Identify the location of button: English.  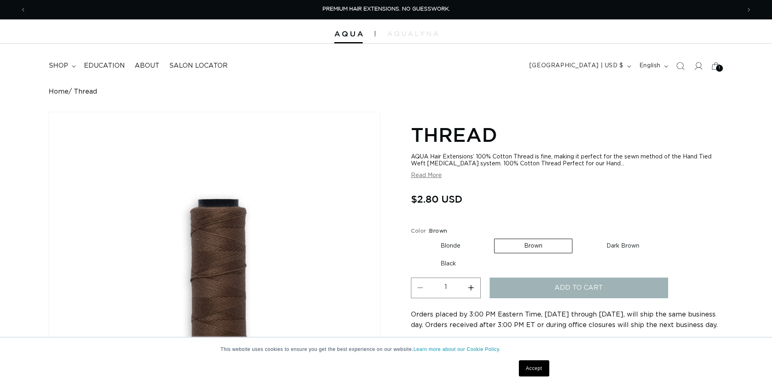
(653, 66).